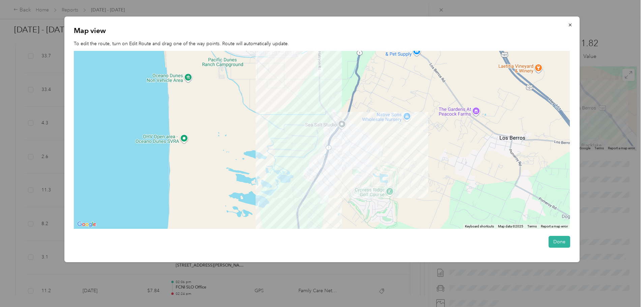  What do you see at coordinates (87, 224) in the screenshot?
I see `img: Google` at bounding box center [87, 224].